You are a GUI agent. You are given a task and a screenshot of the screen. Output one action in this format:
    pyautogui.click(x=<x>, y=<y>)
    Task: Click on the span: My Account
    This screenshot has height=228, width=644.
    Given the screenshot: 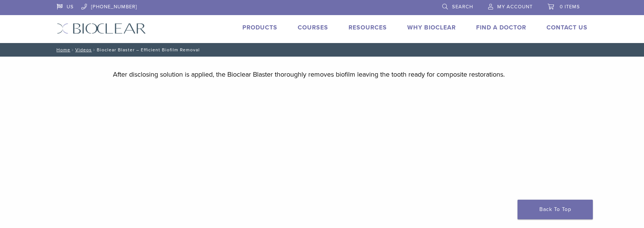 What is the action you would take?
    pyautogui.click(x=514, y=6)
    